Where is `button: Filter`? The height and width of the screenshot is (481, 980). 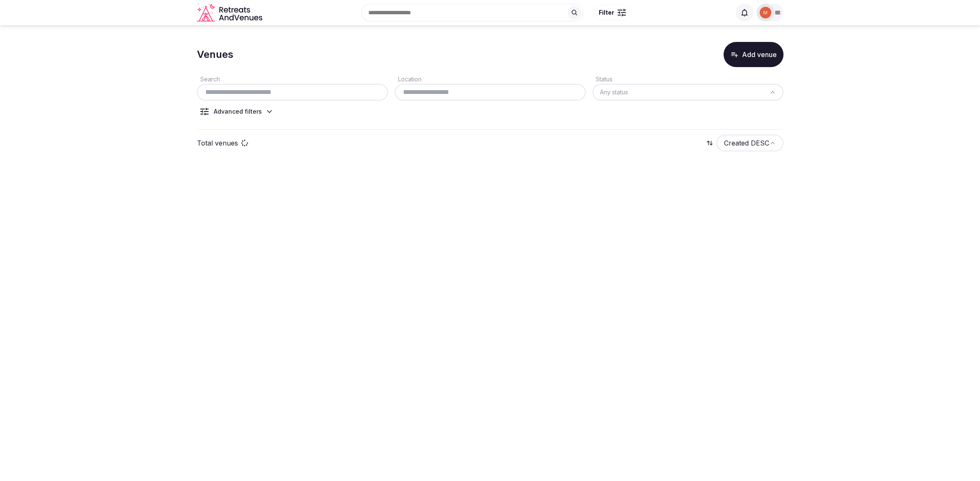 button: Filter is located at coordinates (612, 13).